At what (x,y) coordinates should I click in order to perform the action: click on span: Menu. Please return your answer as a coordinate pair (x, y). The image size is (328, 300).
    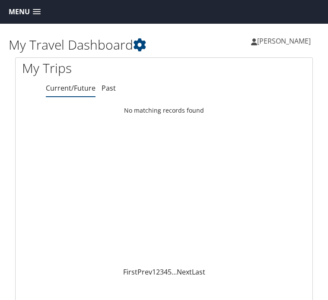
    Looking at the image, I should click on (19, 12).